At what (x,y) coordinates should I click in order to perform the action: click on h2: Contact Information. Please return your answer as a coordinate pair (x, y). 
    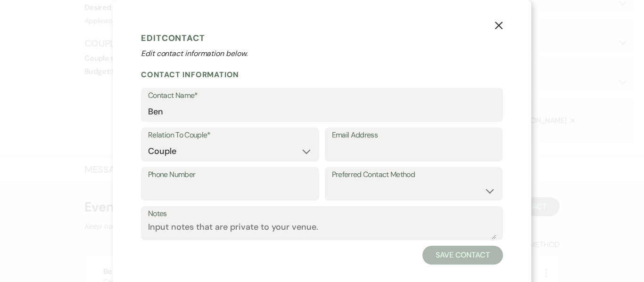
    Looking at the image, I should click on (322, 75).